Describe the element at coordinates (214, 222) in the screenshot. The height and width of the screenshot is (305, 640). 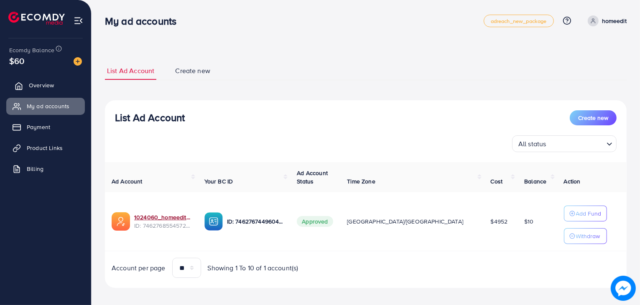
I see `img: ic-ba-acc.ded83a64.svg` at that location.